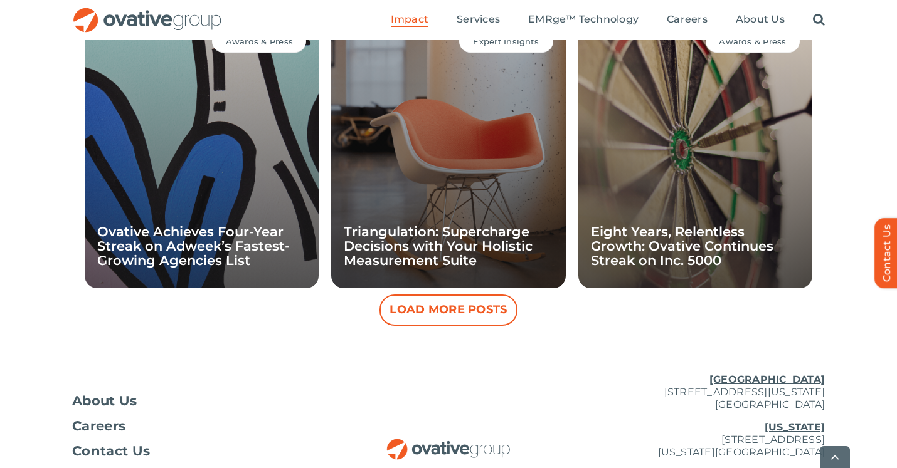  What do you see at coordinates (583, 19) in the screenshot?
I see `span: EMRge™ Technology` at bounding box center [583, 19].